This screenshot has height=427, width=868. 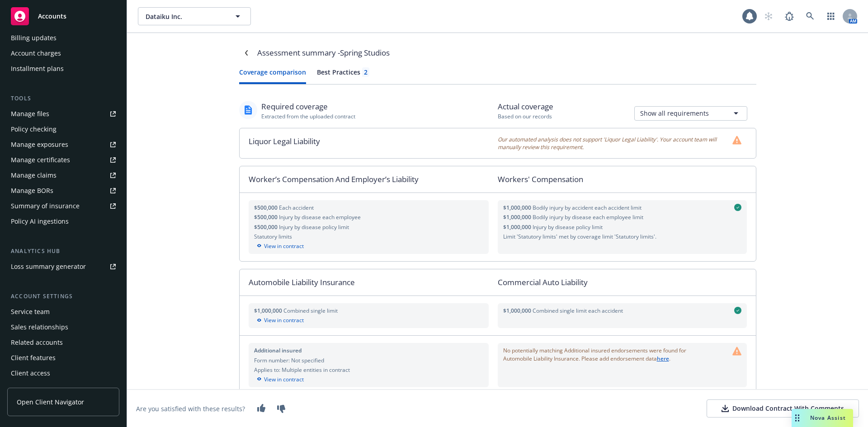 What do you see at coordinates (64, 191) in the screenshot?
I see `a: Manage BORs` at bounding box center [64, 191].